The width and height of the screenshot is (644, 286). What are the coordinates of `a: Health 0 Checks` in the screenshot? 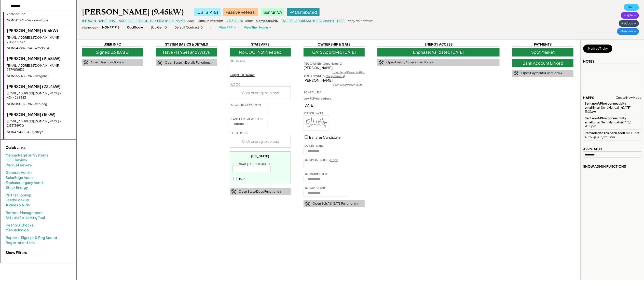 It's located at (19, 225).